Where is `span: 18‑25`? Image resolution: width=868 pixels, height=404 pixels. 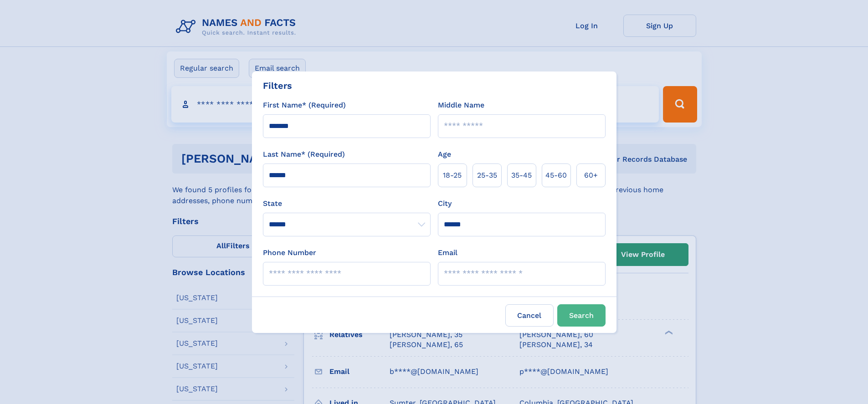
span: 18‑25 is located at coordinates (452, 175).